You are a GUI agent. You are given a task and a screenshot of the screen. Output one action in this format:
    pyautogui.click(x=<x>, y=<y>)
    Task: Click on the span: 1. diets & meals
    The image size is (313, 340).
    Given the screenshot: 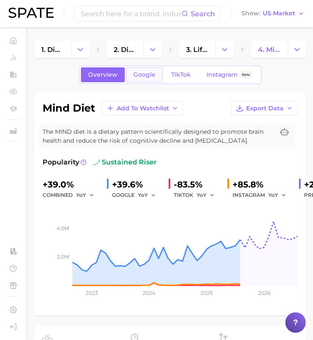 What is the action you would take?
    pyautogui.click(x=52, y=49)
    